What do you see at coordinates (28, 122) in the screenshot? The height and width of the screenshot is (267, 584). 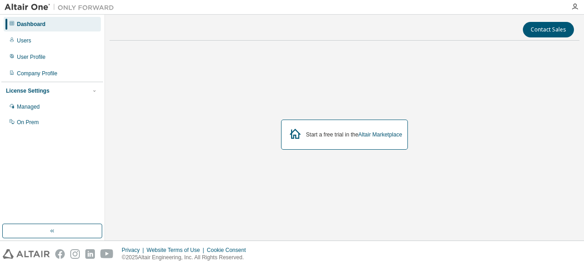 I see `div: On Prem` at bounding box center [28, 122].